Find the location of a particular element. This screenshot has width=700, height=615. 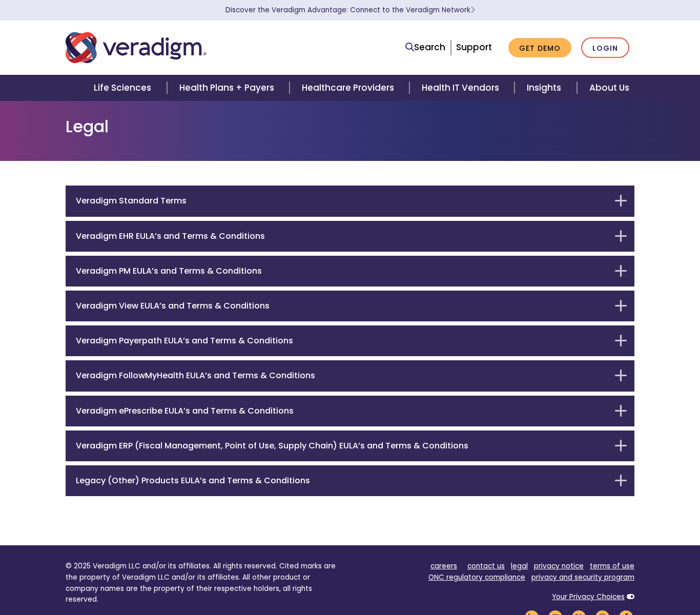

h6: Veradigm ERP (Fiscal Management, Point of Use, Supply Chain) EULA’s and Terms & Conditions is located at coordinates (342, 445).